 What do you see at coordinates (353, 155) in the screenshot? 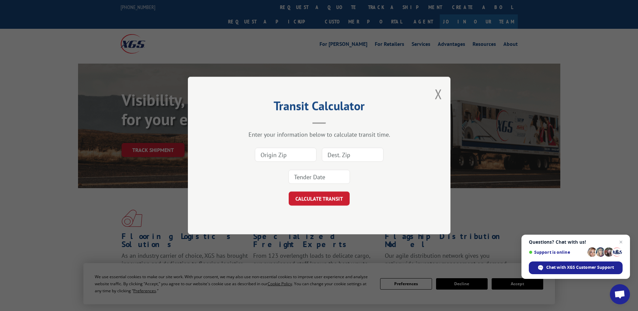
I see `input: Dest. Zip` at bounding box center [353, 155].